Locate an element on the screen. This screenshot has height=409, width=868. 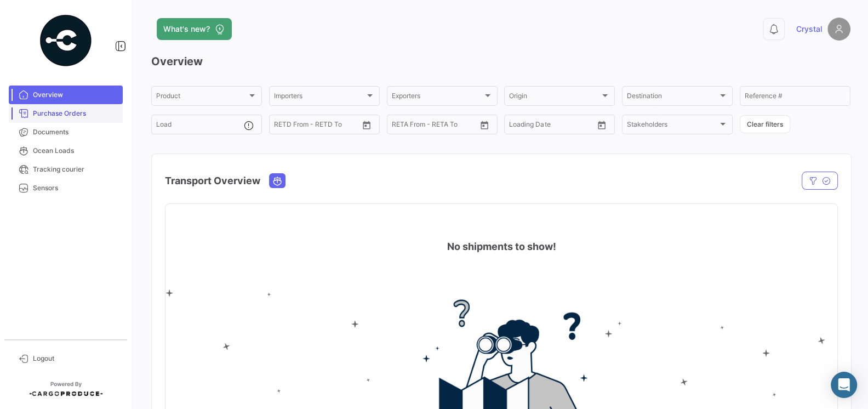
span: Purchase Orders is located at coordinates (76, 113).